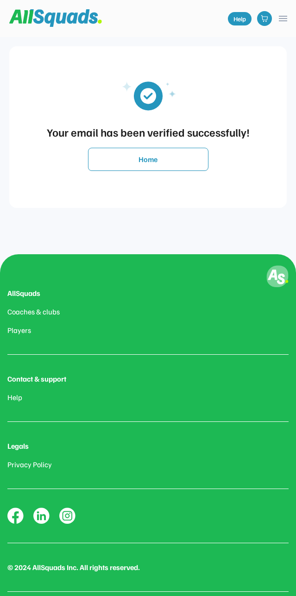  What do you see at coordinates (68, 516) in the screenshot?
I see `img: Group%20%2816%29.svg` at bounding box center [68, 516].